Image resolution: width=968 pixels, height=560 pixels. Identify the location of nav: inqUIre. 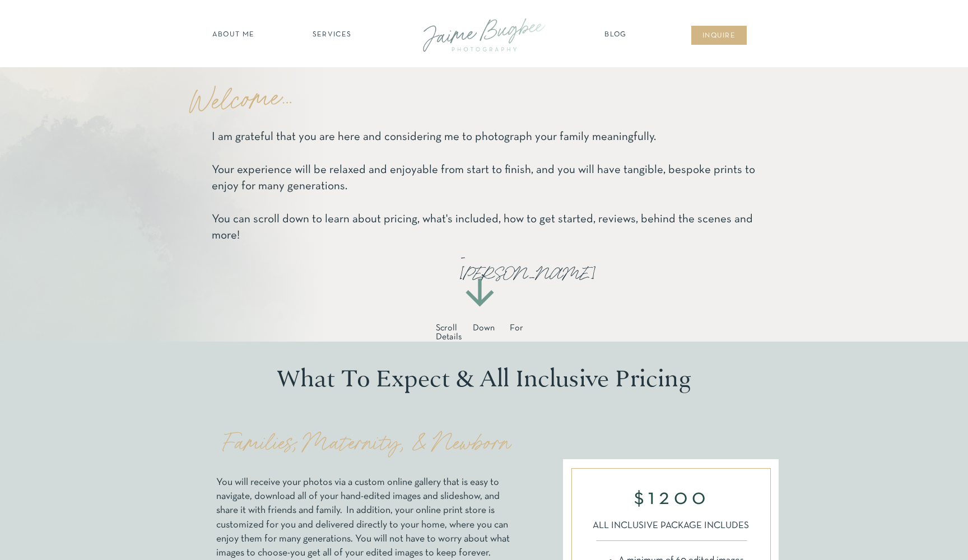
(719, 37).